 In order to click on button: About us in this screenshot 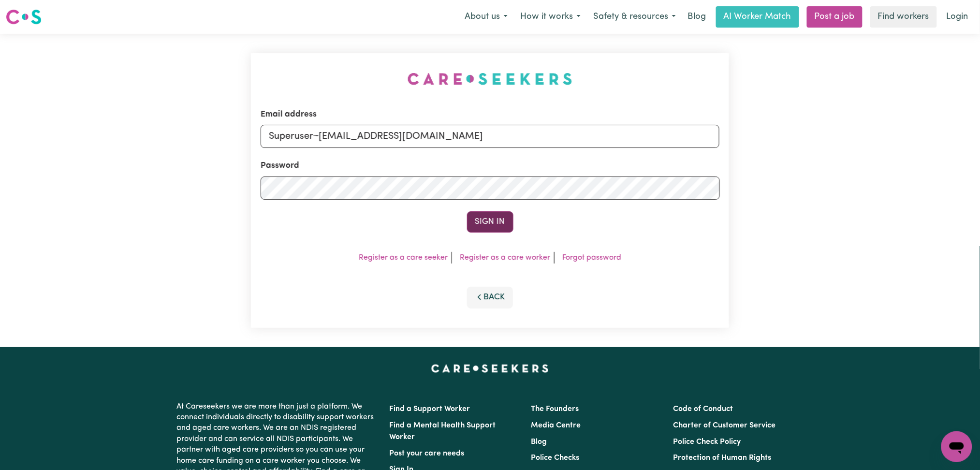, I will do `click(486, 17)`.